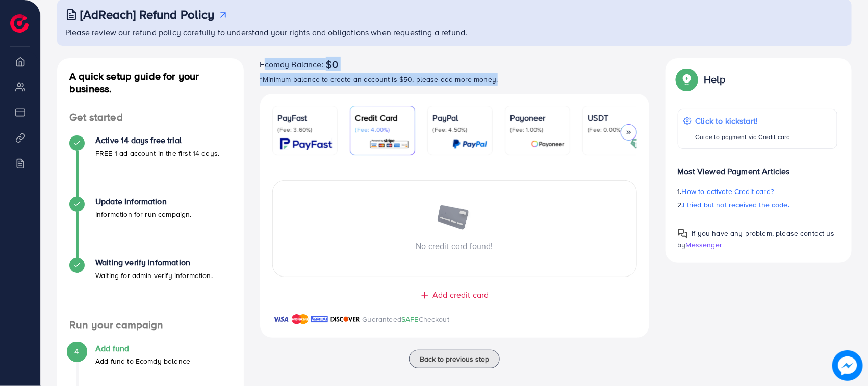 The image size is (868, 386). What do you see at coordinates (144, 201) in the screenshot?
I see `h4: Update Information` at bounding box center [144, 201].